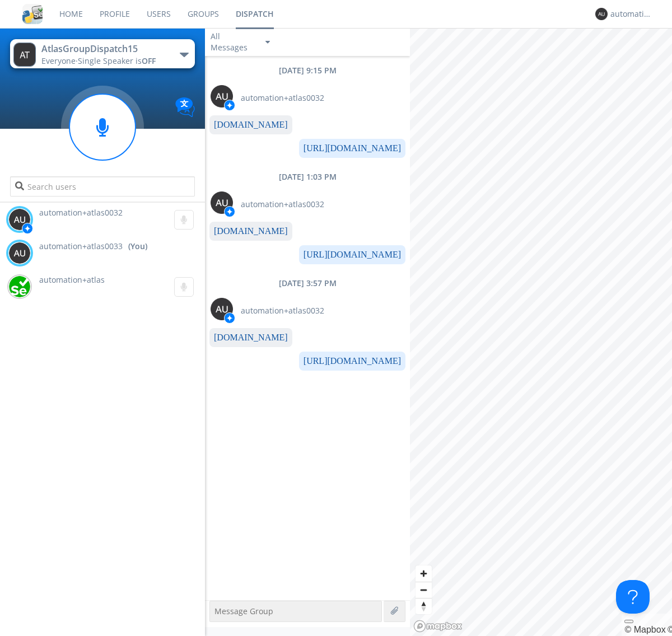  What do you see at coordinates (423, 606) in the screenshot?
I see `span: Reset bearing to north` at bounding box center [423, 606].